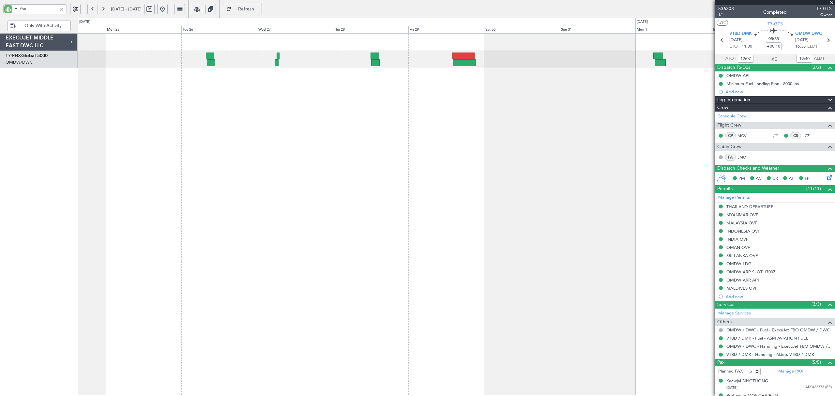 Image resolution: width=835 pixels, height=396 pixels. Describe the element at coordinates (742, 255) in the screenshot. I see `div: SRI LANKA OVF` at that location.